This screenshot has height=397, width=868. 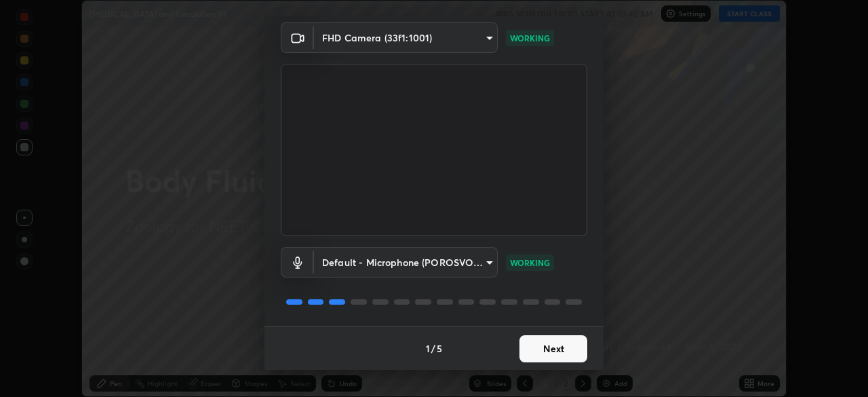 I want to click on h4: 1, so click(x=428, y=348).